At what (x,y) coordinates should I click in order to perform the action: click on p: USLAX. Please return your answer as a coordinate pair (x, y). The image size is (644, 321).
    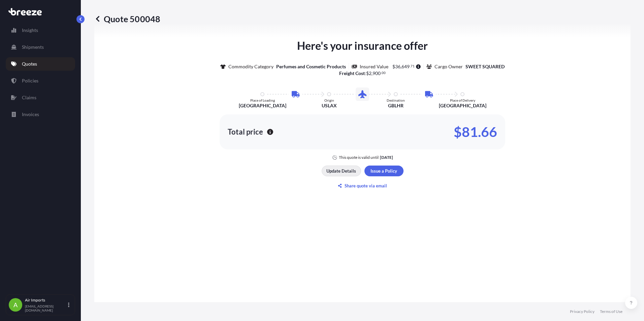
    Looking at the image, I should click on (329, 106).